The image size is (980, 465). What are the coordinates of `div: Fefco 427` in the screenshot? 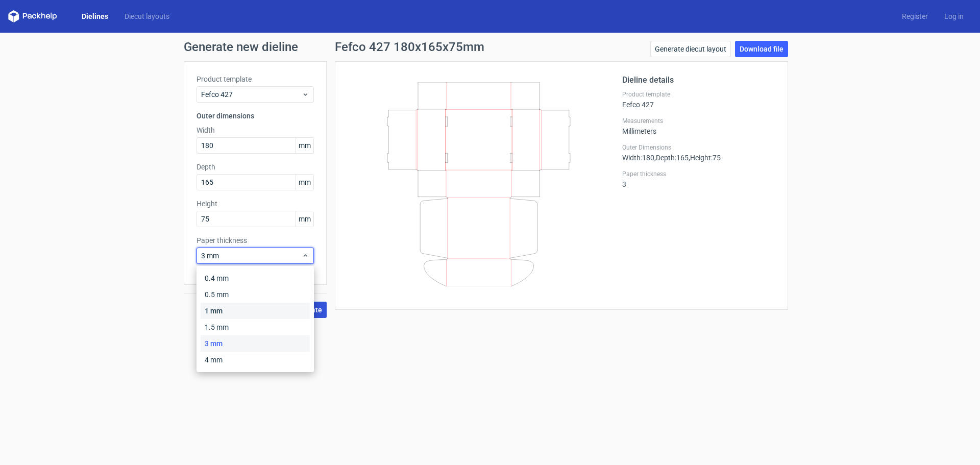 It's located at (698, 99).